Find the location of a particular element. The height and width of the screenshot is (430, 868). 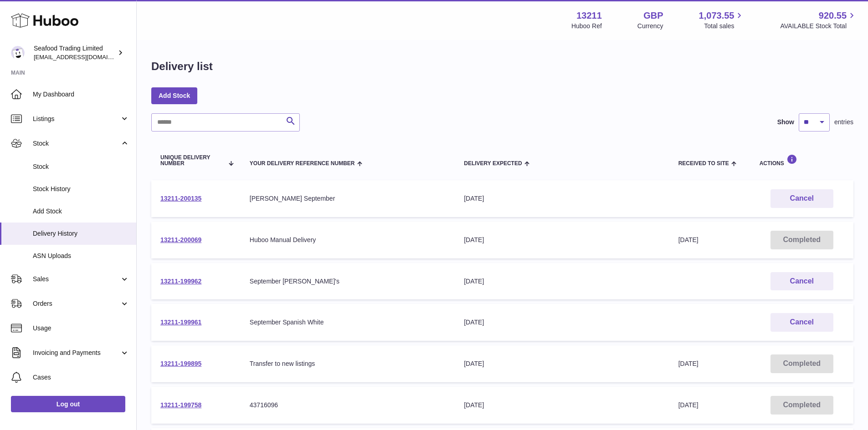

label: Show is located at coordinates (786, 122).